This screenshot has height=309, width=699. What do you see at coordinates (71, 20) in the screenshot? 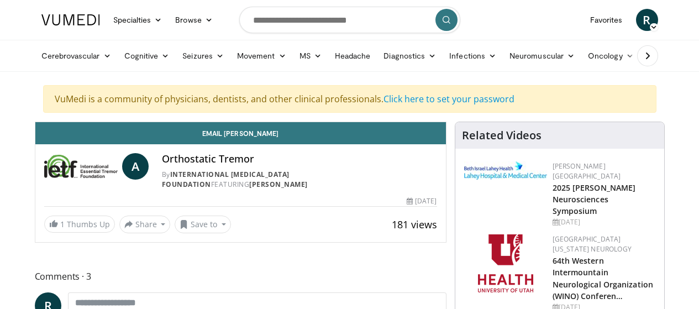
I see `img: VuMedi Logo` at bounding box center [71, 20].